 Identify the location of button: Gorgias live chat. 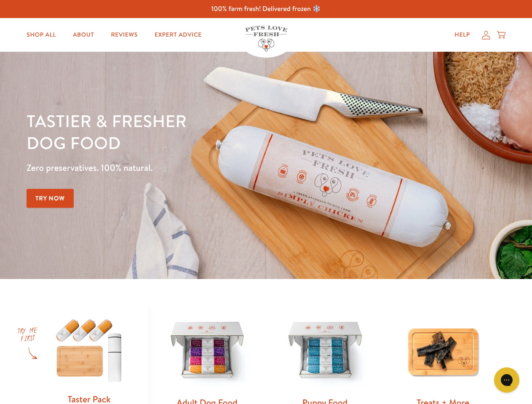
(17, 16).